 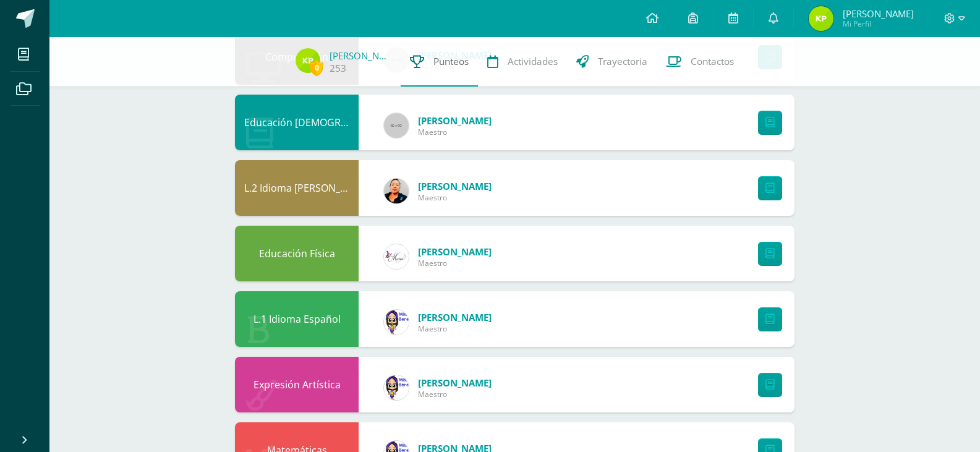 What do you see at coordinates (623, 61) in the screenshot?
I see `span: Trayectoria` at bounding box center [623, 61].